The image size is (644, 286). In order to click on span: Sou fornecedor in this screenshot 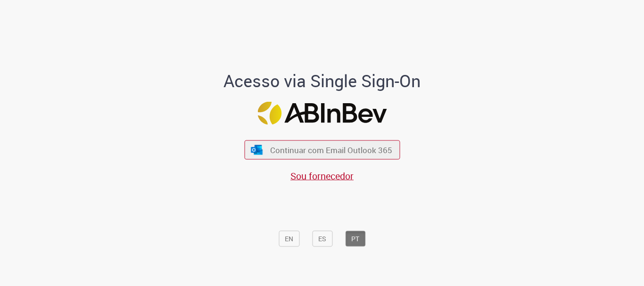, I will do `click(322, 176)`.